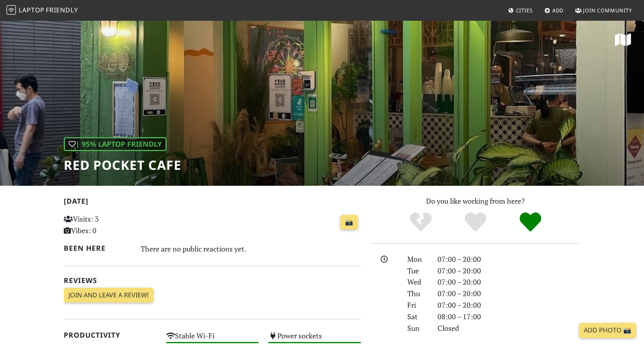 The width and height of the screenshot is (644, 346). I want to click on div: Thu, so click(418, 293).